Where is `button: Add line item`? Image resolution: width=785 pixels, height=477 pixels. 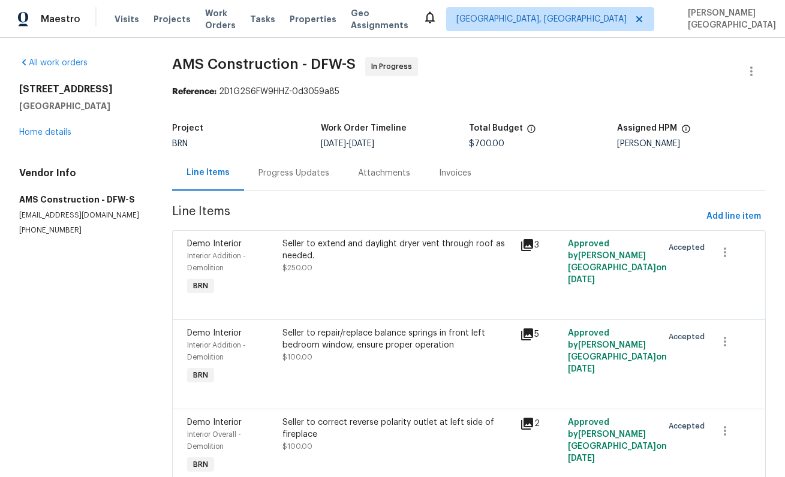
button: Add line item is located at coordinates (733, 216).